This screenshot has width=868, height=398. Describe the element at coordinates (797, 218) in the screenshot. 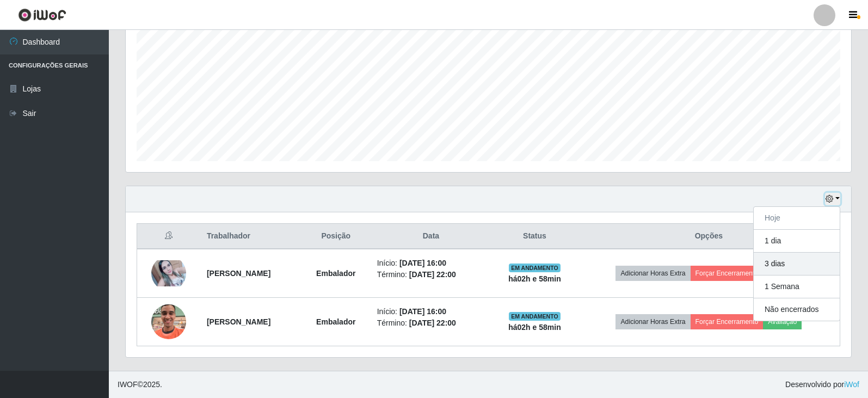

I see `button: Hoje` at that location.